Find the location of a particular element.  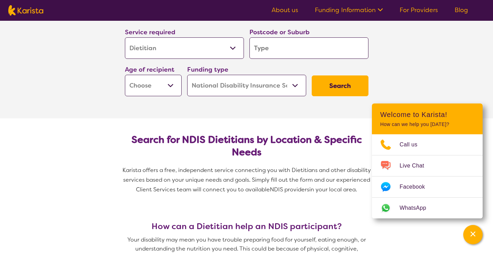

span: Facebook is located at coordinates (416, 187).